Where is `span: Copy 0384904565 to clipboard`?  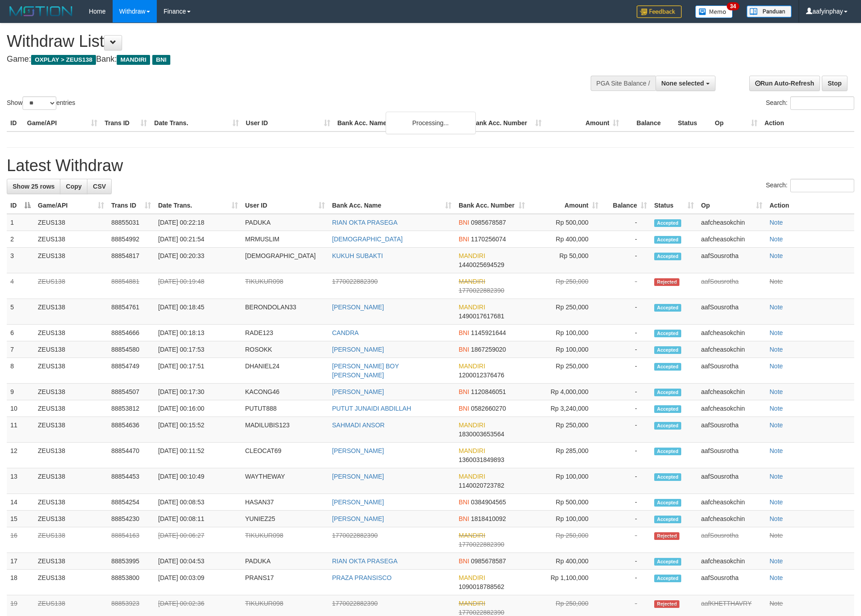 span: Copy 0384904565 to clipboard is located at coordinates (488, 502).